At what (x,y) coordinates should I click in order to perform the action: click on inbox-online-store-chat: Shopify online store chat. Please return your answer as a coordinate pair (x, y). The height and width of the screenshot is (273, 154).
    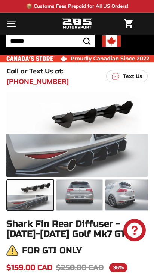
    Looking at the image, I should click on (134, 231).